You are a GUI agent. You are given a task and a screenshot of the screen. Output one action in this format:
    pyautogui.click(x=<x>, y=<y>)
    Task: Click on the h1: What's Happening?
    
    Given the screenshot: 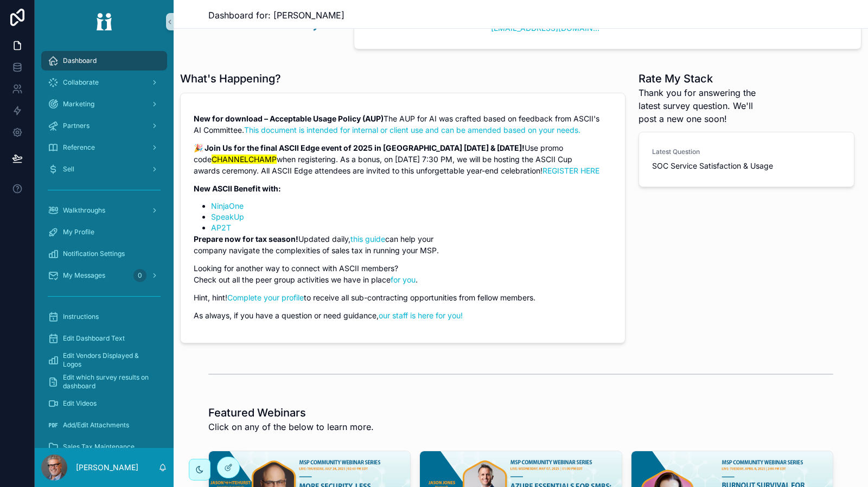 What is the action you would take?
    pyautogui.click(x=230, y=78)
    